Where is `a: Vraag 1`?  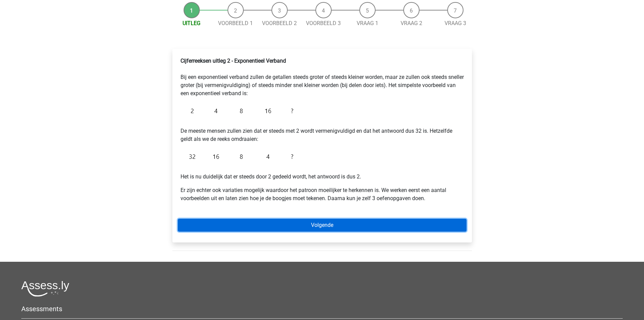 a: Vraag 1 is located at coordinates (368, 23).